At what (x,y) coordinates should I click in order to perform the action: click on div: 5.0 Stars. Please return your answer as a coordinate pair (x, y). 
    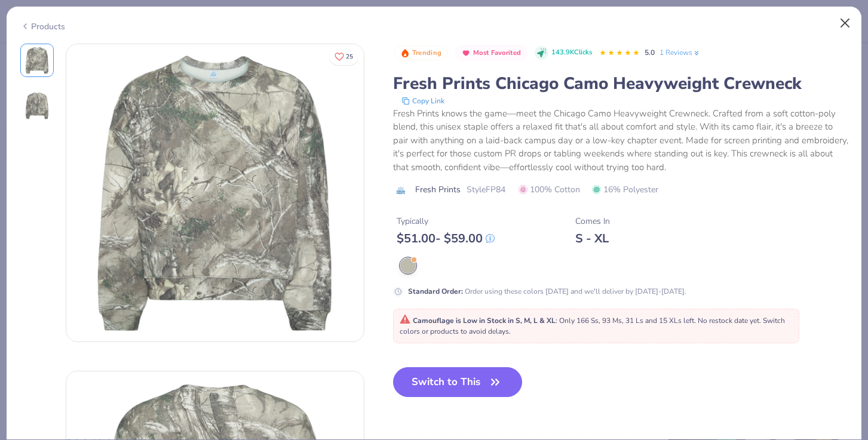
    Looking at the image, I should click on (619, 53).